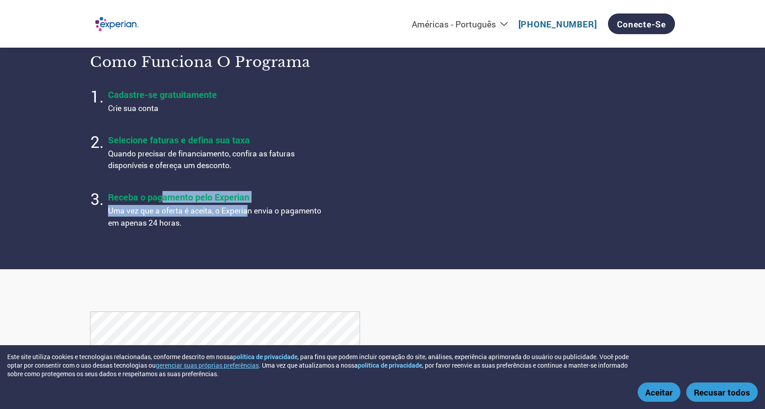  I want to click on h4: Cadastre-se gratuitamente, so click(220, 94).